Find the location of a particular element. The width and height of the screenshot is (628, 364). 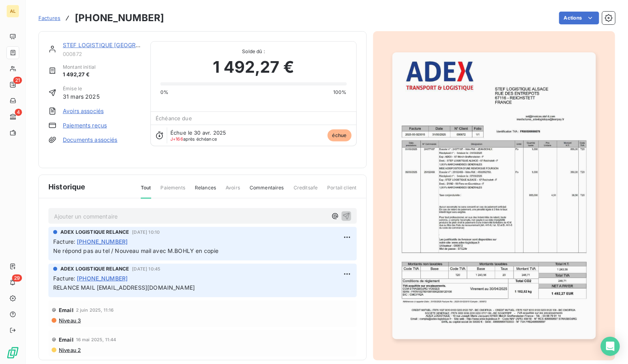

span: 100% is located at coordinates (340, 92).